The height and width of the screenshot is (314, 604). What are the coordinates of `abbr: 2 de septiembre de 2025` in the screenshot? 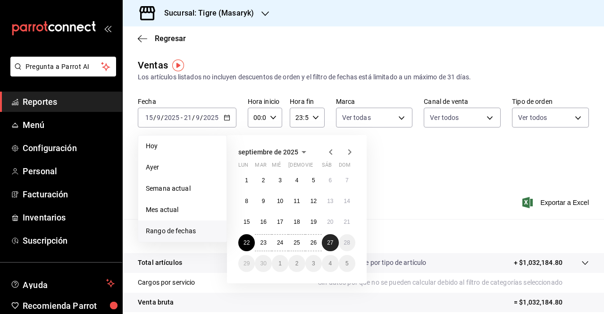 It's located at (263, 180).